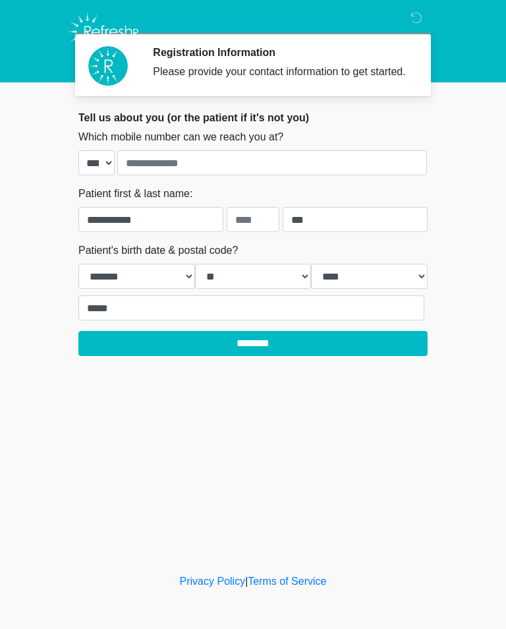 Image resolution: width=506 pixels, height=629 pixels. What do you see at coordinates (181, 137) in the screenshot?
I see `label: Which mobile number can we reach you at?` at bounding box center [181, 137].